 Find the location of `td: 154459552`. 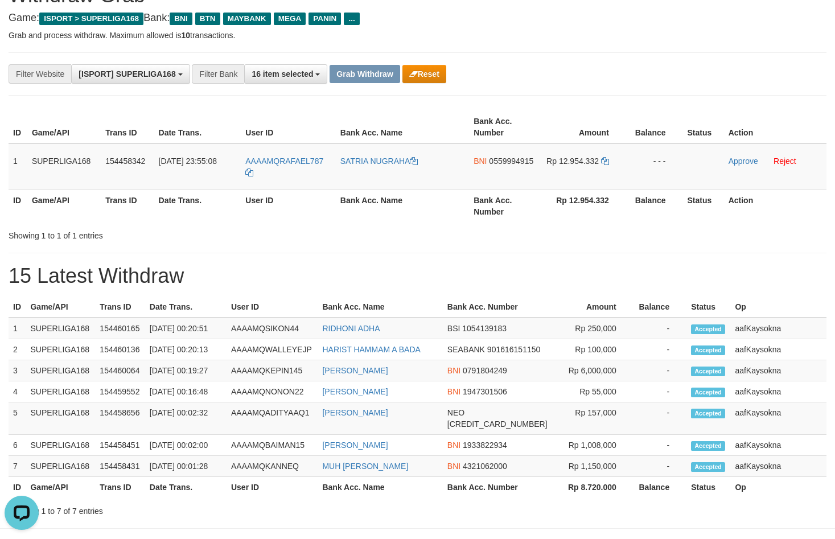

td: 154459552 is located at coordinates (120, 392).